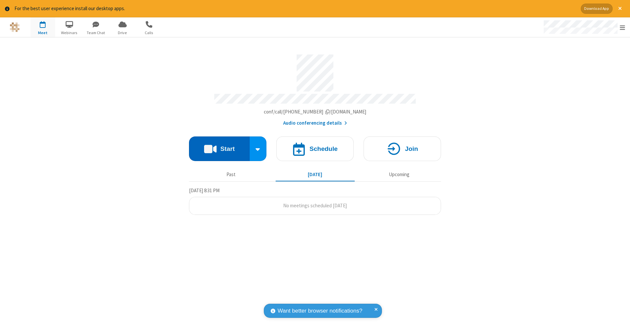  What do you see at coordinates (320, 311) in the screenshot?
I see `span: Want better browser notifications?` at bounding box center [320, 311].